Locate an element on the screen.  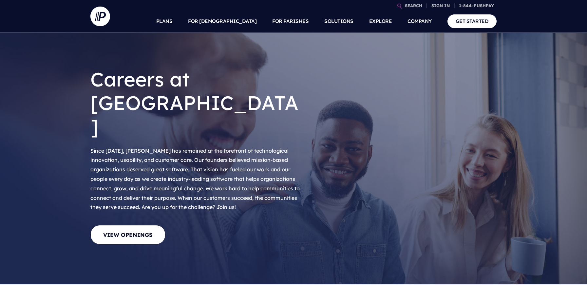
a: EXPLORE is located at coordinates (381, 21).